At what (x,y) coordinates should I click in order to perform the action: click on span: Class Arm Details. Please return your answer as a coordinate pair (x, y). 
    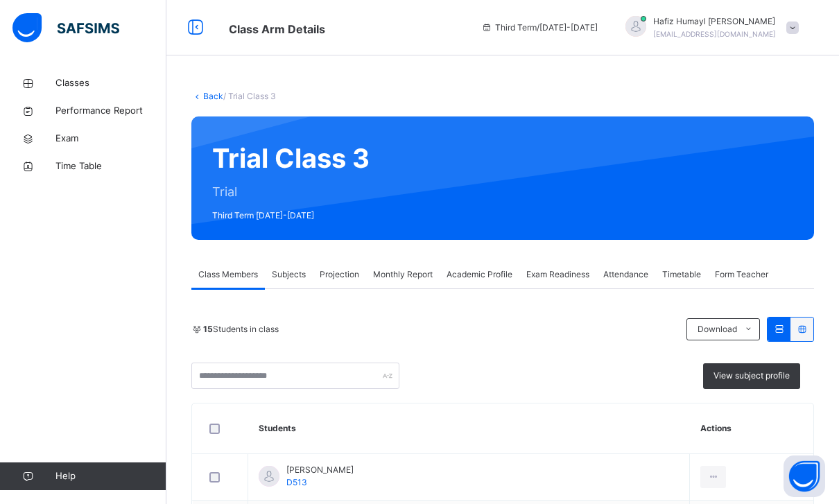
    Looking at the image, I should click on (276, 29).